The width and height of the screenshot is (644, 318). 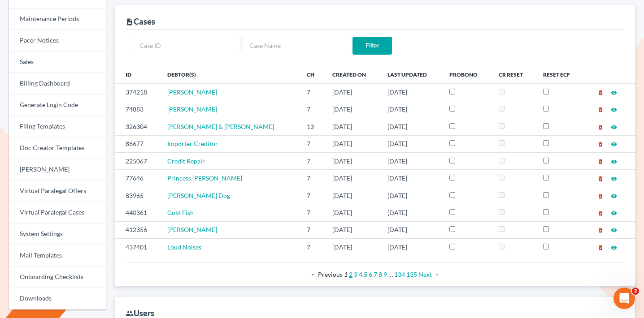 I want to click on i: description, so click(x=130, y=22).